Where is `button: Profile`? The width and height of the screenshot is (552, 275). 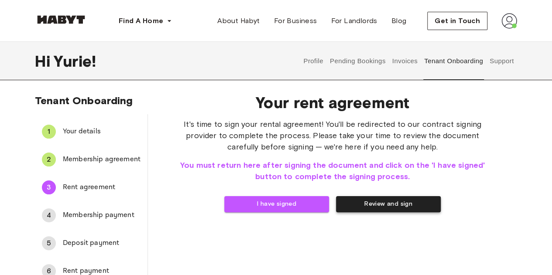
button: Profile is located at coordinates (313, 61).